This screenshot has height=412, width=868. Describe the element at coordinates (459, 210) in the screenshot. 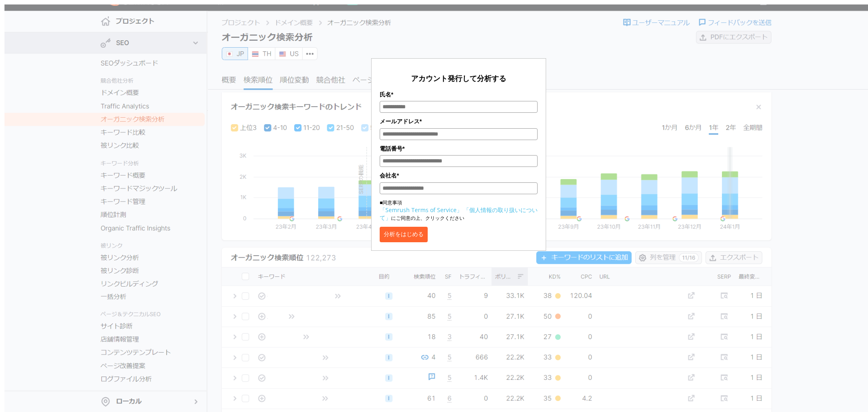

I see `p: ■同意事項 にご同意の上、クリックください` at that location.